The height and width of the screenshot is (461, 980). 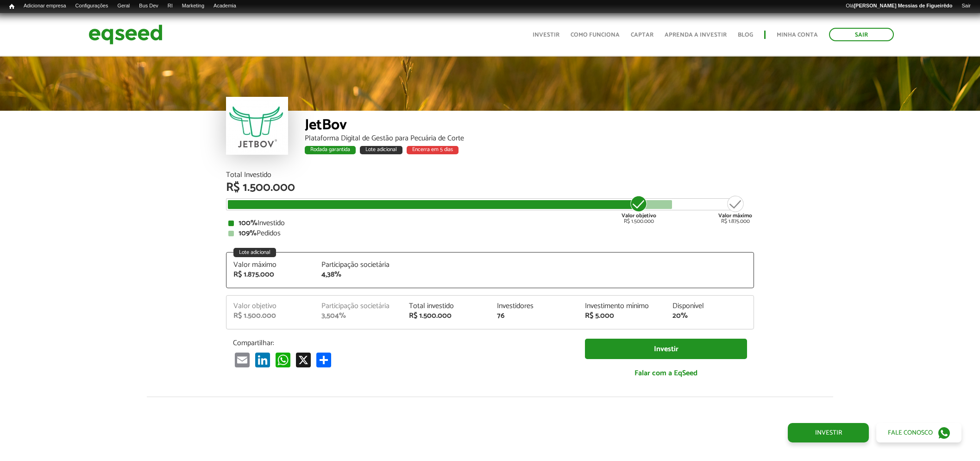 I want to click on strong: 100%, so click(x=248, y=223).